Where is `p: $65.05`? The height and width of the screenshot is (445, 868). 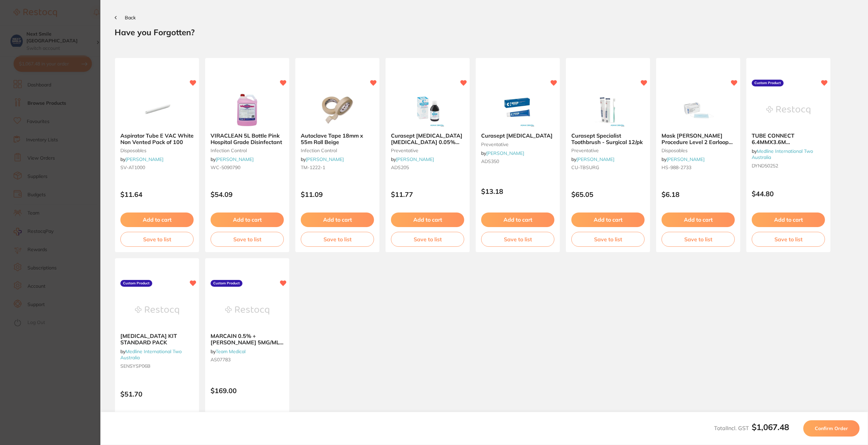 p: $65.05 is located at coordinates (608, 195).